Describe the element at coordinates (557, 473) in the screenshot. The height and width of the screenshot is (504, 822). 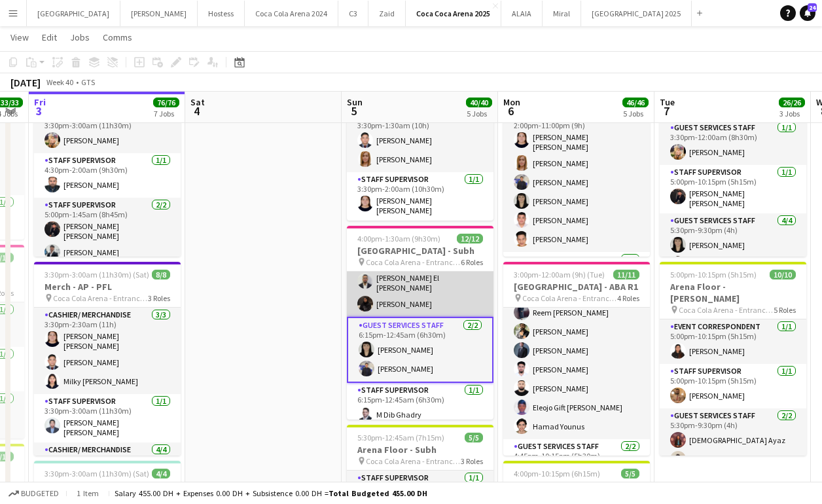
I see `span: 4:00pm-10:15pm (6h15m)` at that location.